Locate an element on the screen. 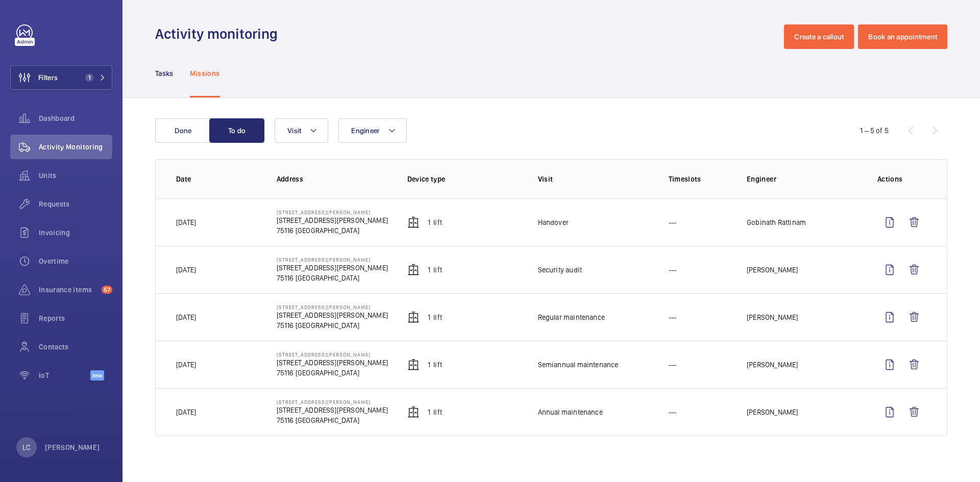 This screenshot has width=980, height=482. p: LC is located at coordinates (26, 448).